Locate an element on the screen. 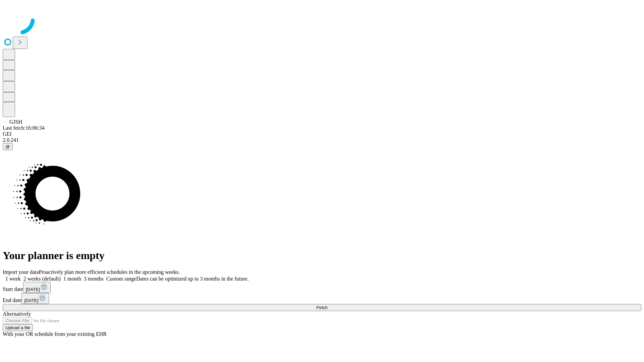 The height and width of the screenshot is (362, 644). div: End date is located at coordinates (322, 298).